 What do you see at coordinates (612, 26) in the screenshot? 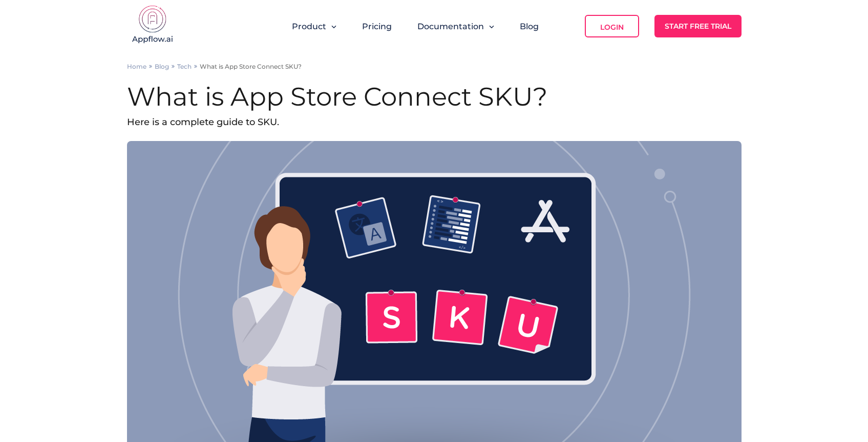
I see `a: Login` at bounding box center [612, 26].